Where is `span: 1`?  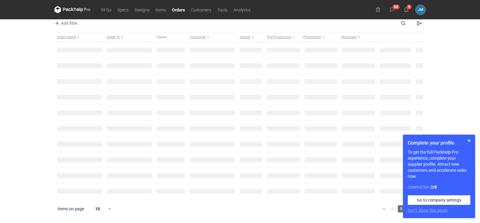
span: 1 is located at coordinates (401, 208).